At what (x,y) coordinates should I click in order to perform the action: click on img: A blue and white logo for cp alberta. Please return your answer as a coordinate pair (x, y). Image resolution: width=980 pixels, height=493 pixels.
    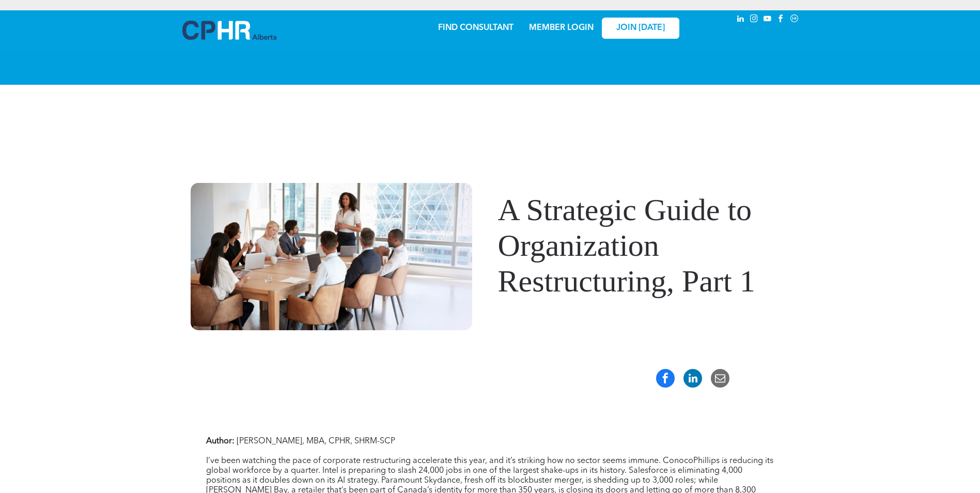
    Looking at the image, I should click on (229, 30).